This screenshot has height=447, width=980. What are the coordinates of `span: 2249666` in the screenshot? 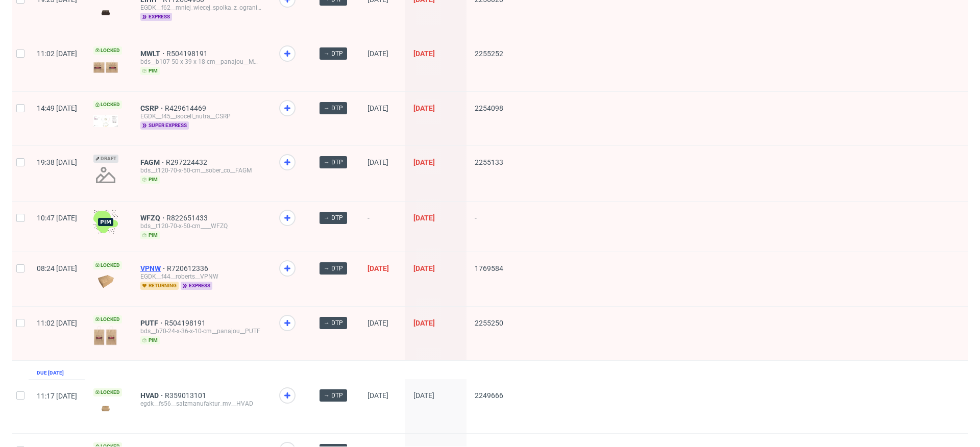 It's located at (489, 396).